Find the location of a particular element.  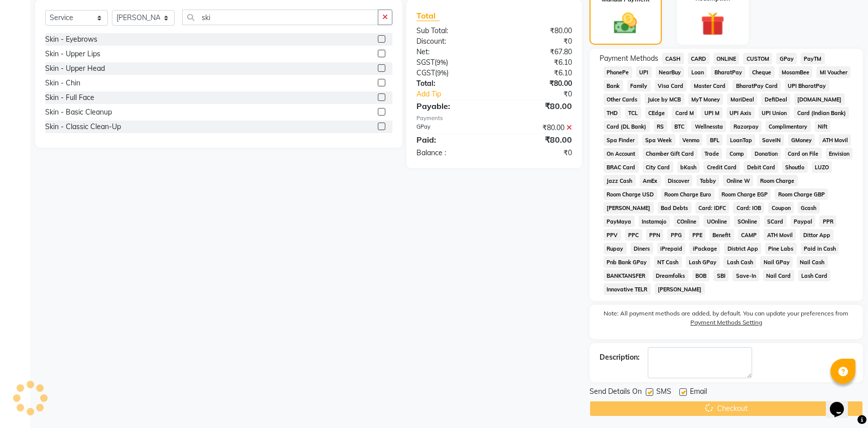

span: PPR is located at coordinates (828, 221).